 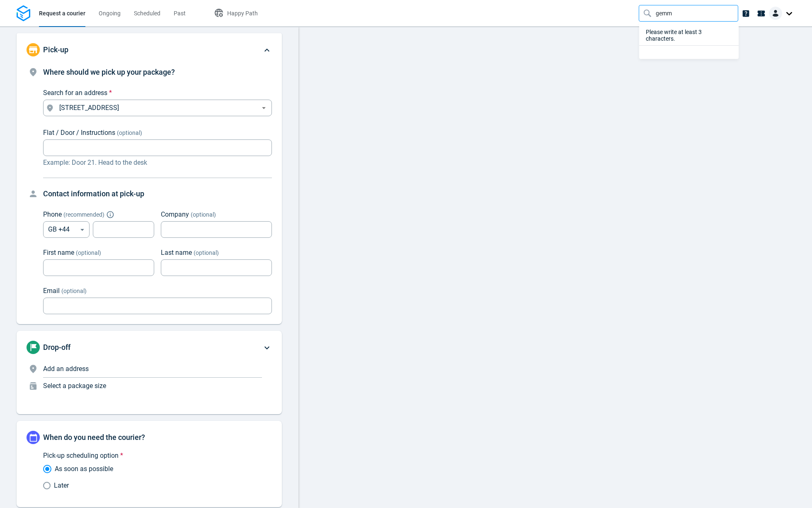 I want to click on span: Scheduled, so click(x=147, y=14).